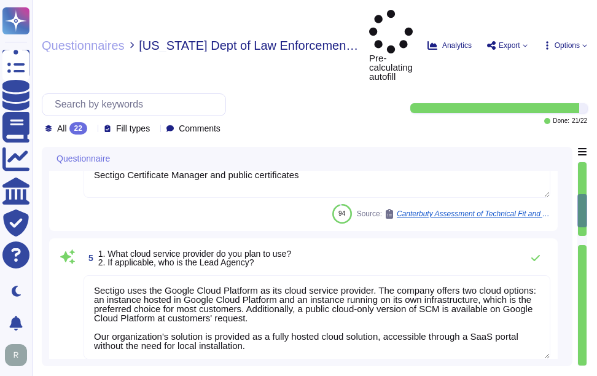  I want to click on span: Done:, so click(561, 121).